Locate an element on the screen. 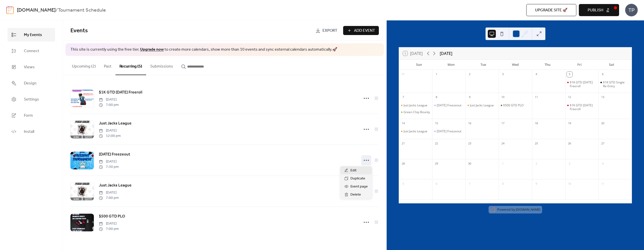 Image resolution: width=644 pixels, height=250 pixels. div: Sat is located at coordinates (611, 65).